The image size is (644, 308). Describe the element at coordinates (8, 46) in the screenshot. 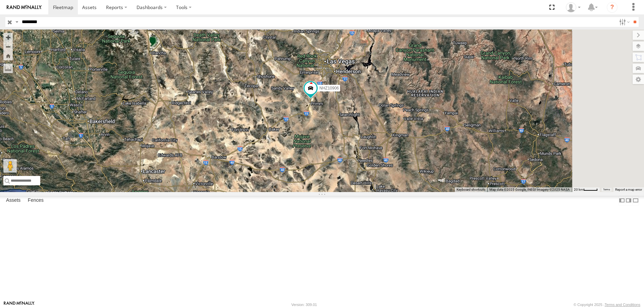

I see `button: Zoom out` at that location.